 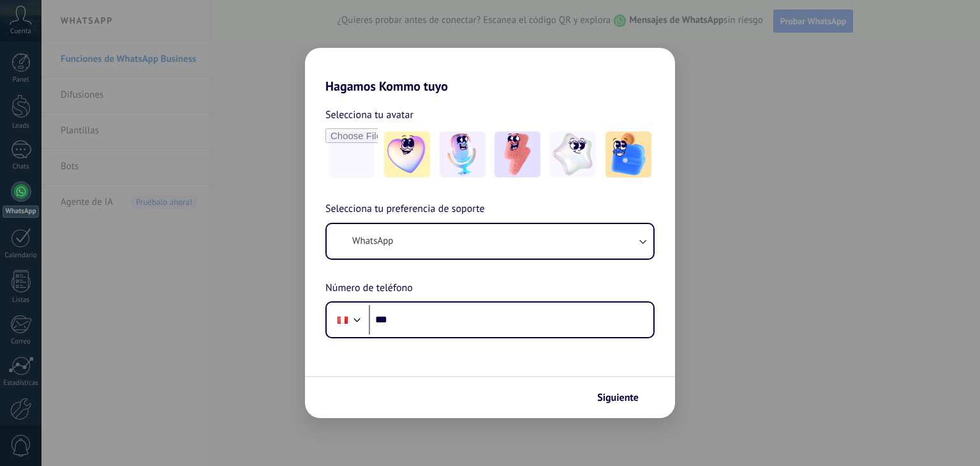 I want to click on img: -2.jpeg, so click(x=462, y=154).